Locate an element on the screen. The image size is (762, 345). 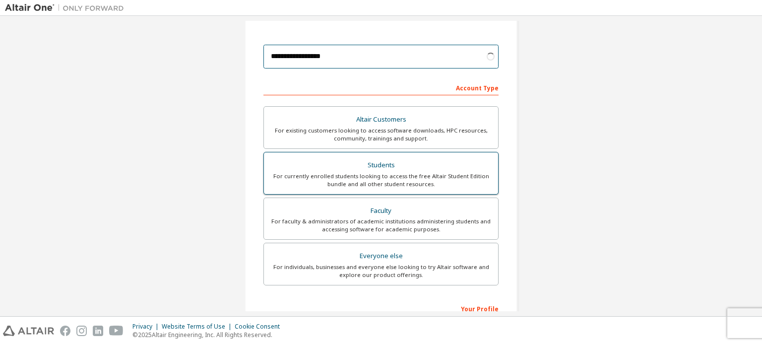
div: Website Terms of Use is located at coordinates (198, 327).